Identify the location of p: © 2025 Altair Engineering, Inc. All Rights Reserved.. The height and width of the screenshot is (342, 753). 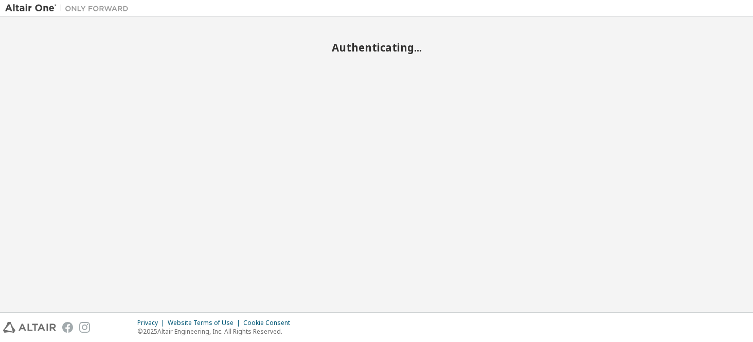
(217, 331).